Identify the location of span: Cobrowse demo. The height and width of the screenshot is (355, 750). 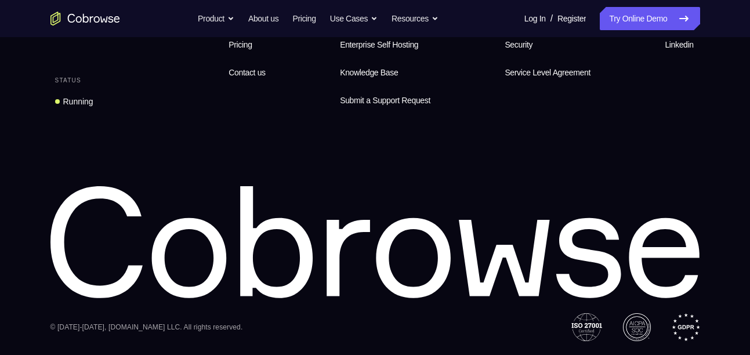
(257, 181).